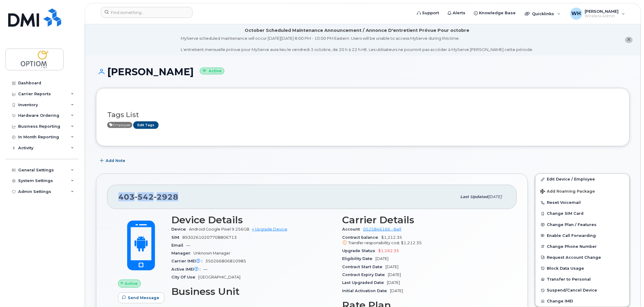  What do you see at coordinates (187, 269) in the screenshot?
I see `span: Active IMEI` at bounding box center [187, 269].